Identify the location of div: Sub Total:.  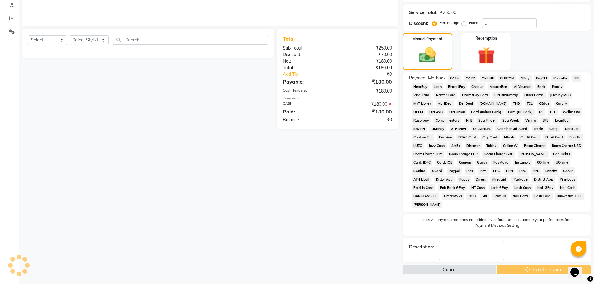
(308, 48).